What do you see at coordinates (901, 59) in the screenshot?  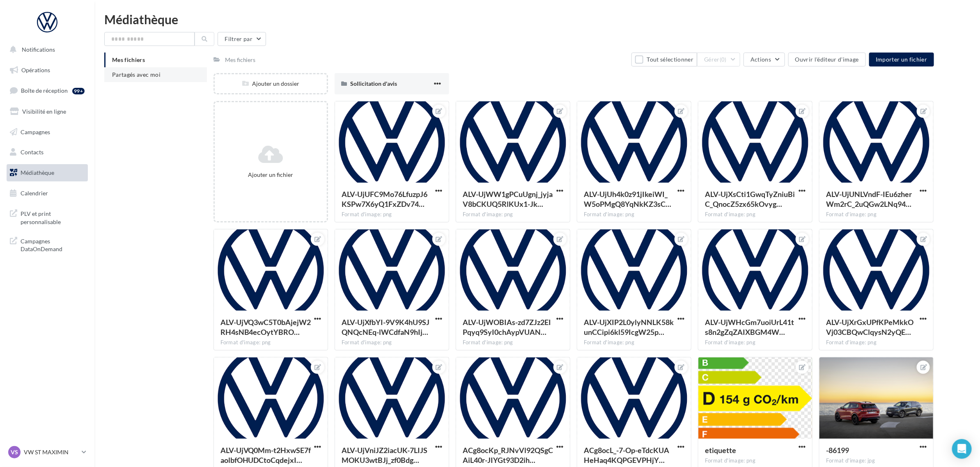 I see `button: Importer un fichier` at bounding box center [901, 59].